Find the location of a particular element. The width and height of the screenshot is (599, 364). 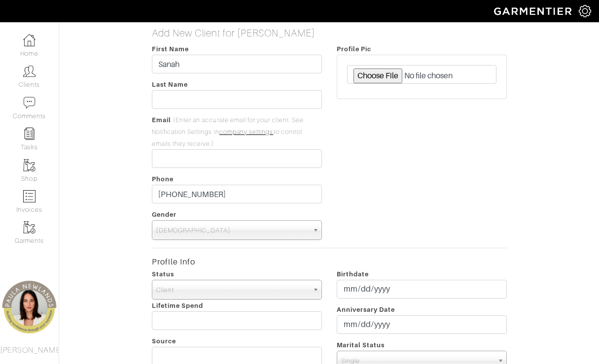

img: orders-icon-0abe47150d42831381b5fb84f609e132dff9fe21cb692f30cb5eec754e2cba89.png is located at coordinates (29, 196).